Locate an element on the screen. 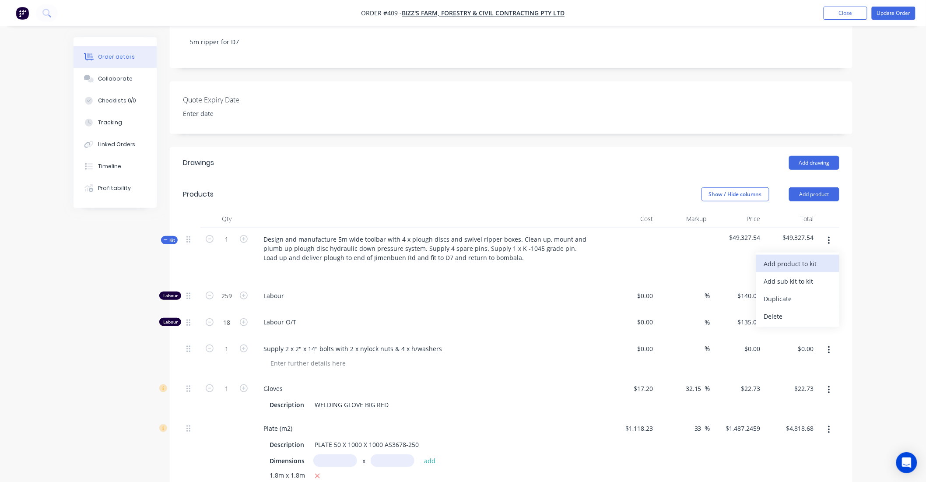 Image resolution: width=926 pixels, height=482 pixels. div: 5m ripper for D7 is located at coordinates (511, 42).